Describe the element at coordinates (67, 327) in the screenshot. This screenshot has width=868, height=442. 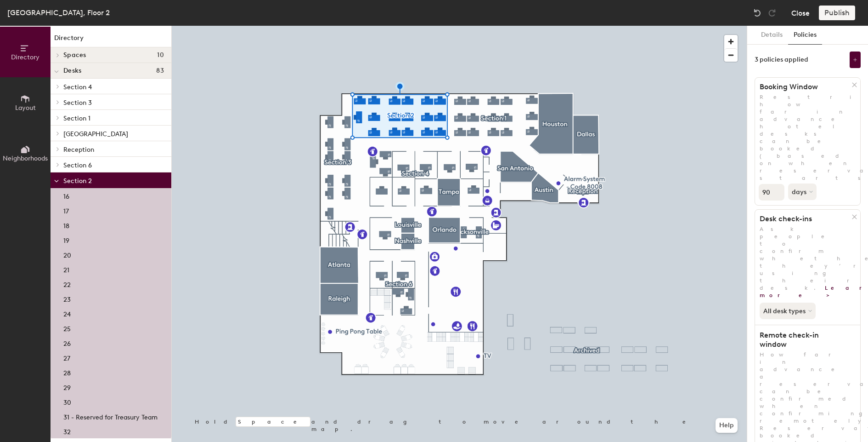
I see `p: 25` at that location.